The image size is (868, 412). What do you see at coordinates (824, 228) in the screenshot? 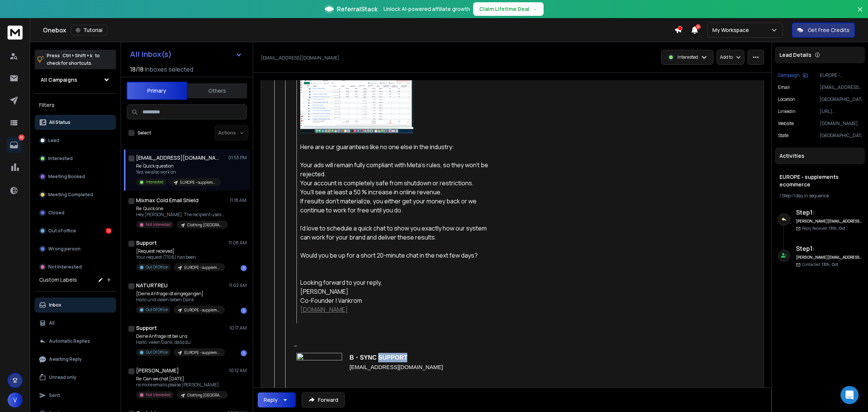
I see `p: Reply Received` at bounding box center [824, 228].